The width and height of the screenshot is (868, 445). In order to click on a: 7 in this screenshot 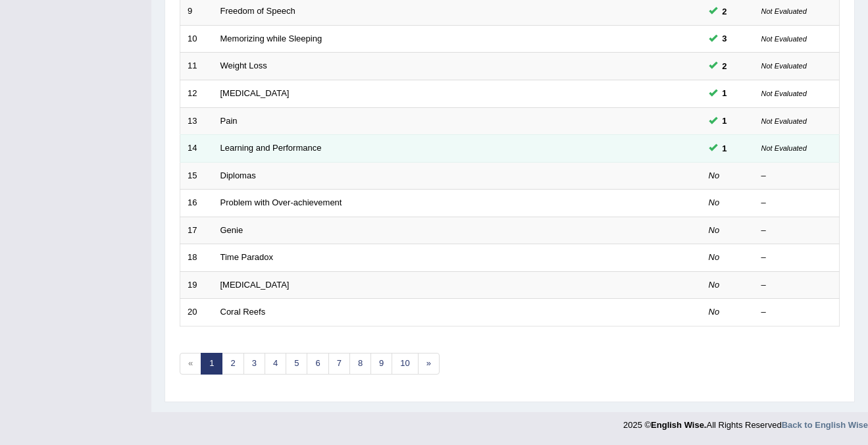, I will do `click(339, 363)`.